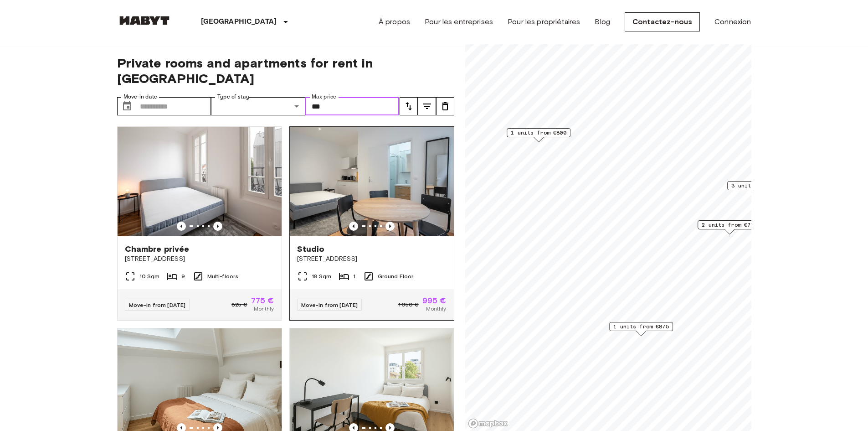 Image resolution: width=868 pixels, height=431 pixels. What do you see at coordinates (233, 97) in the screenshot?
I see `label: Type of stay` at bounding box center [233, 97].